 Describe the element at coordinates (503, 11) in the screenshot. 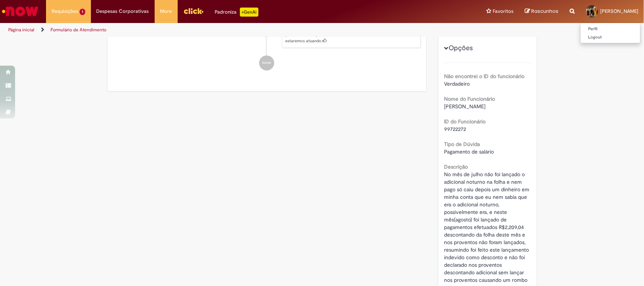

I see `span: Favoritos` at that location.